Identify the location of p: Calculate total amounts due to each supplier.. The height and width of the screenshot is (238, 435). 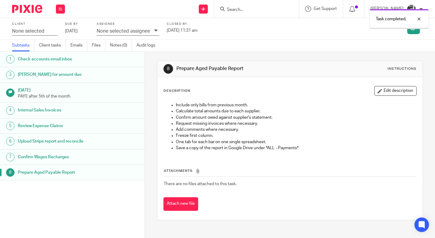
(296, 111).